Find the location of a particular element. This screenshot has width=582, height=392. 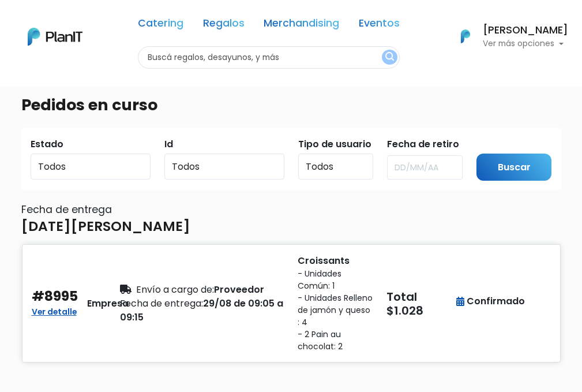

a: Ver detalle is located at coordinates (54, 310).